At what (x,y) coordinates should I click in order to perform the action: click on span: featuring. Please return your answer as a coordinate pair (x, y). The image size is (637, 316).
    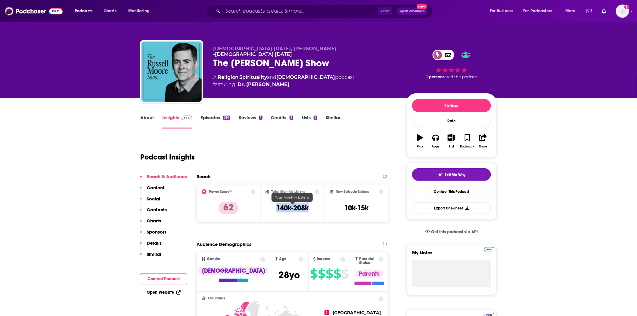
    Looking at the image, I should click on (283, 85).